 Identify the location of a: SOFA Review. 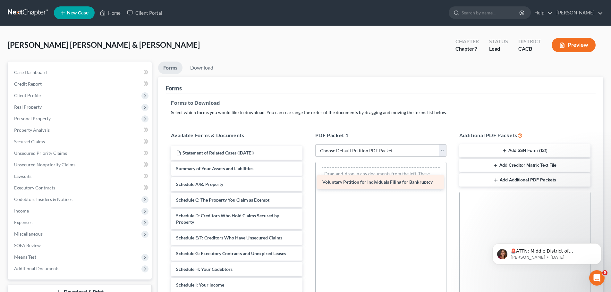
(80, 246).